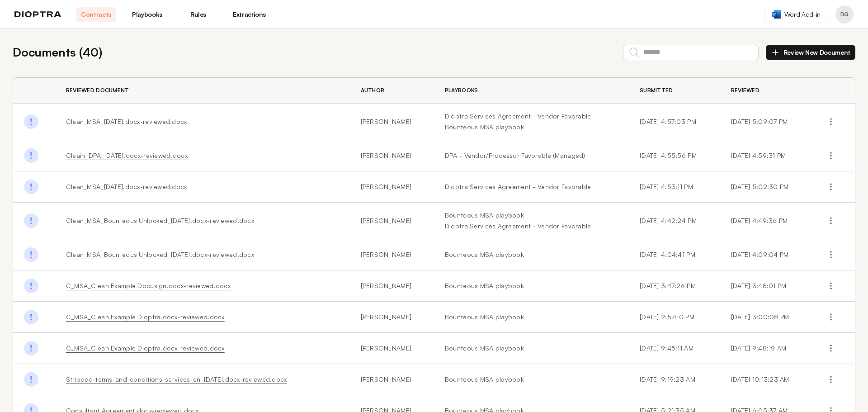 Image resolution: width=868 pixels, height=412 pixels. I want to click on button: Profile menu, so click(844, 14).